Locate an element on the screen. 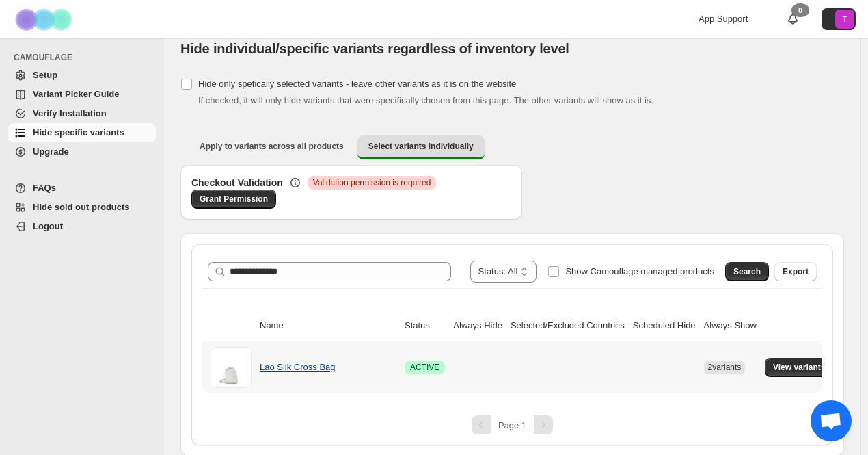 The height and width of the screenshot is (455, 868). div: 0 is located at coordinates (801, 11).